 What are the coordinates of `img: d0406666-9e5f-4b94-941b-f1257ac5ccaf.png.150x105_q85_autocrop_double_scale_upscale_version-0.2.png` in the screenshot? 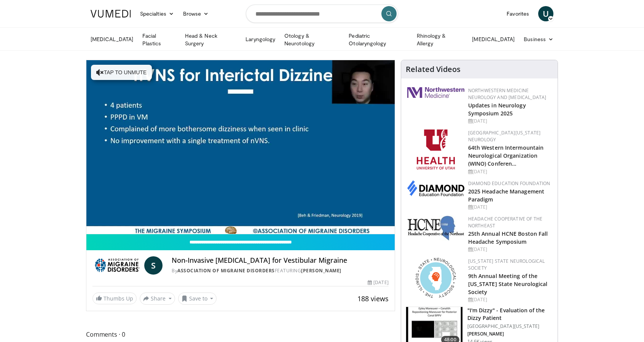 It's located at (436, 188).